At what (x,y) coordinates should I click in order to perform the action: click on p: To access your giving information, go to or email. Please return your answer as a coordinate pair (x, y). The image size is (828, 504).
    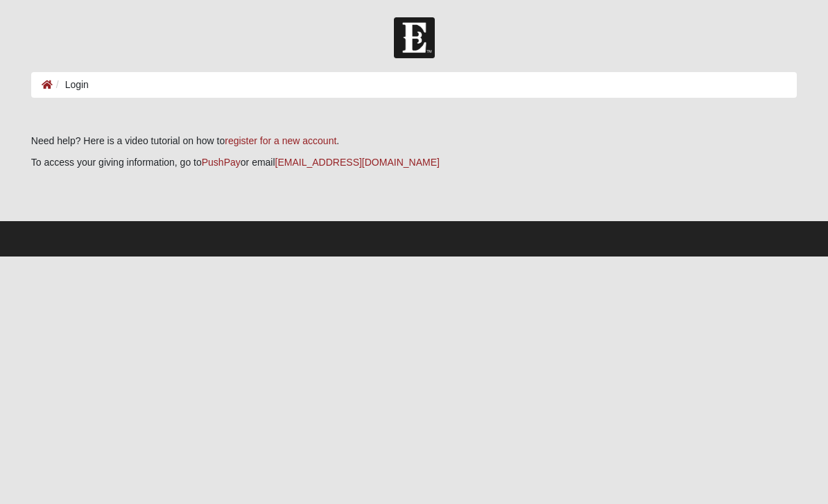
    Looking at the image, I should click on (414, 162).